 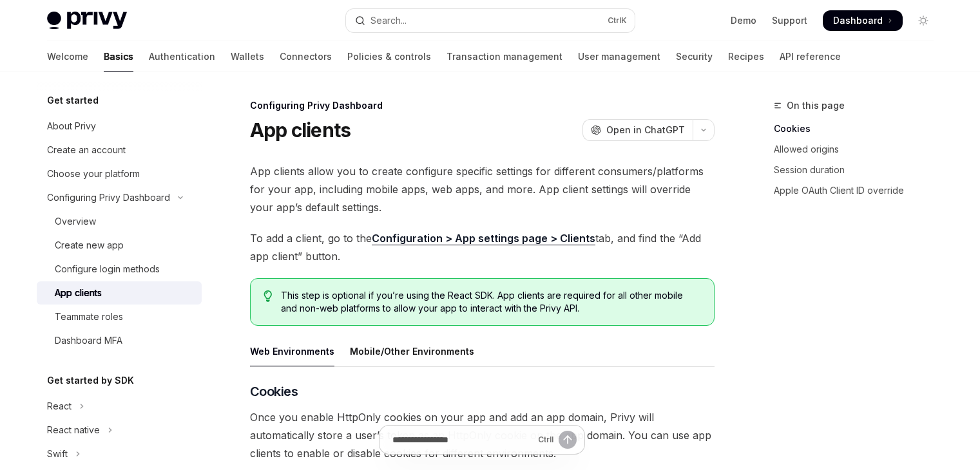 I want to click on a: Configure login methods, so click(x=119, y=270).